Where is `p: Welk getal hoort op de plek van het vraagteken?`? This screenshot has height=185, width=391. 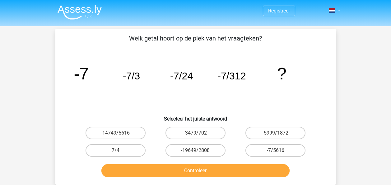
p: Welk getal hoort op de plek van het vraagteken? is located at coordinates (196, 38).